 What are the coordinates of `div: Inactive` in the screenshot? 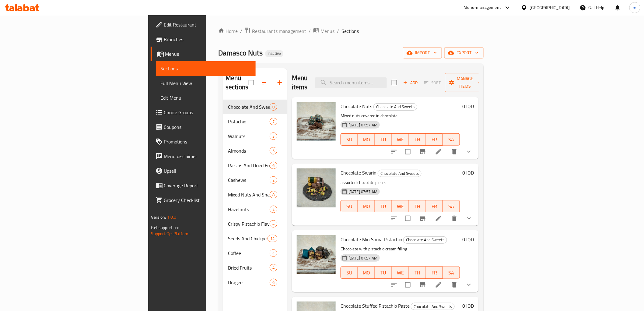 It's located at (274, 53).